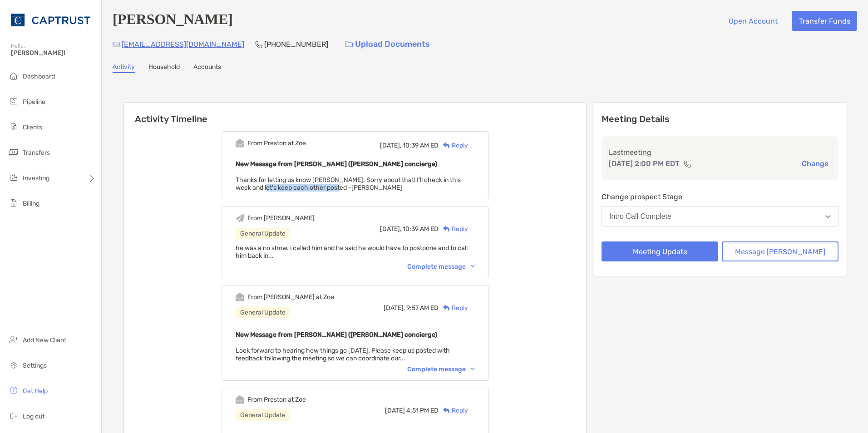 The height and width of the screenshot is (433, 868). I want to click on button: Open Account, so click(753, 21).